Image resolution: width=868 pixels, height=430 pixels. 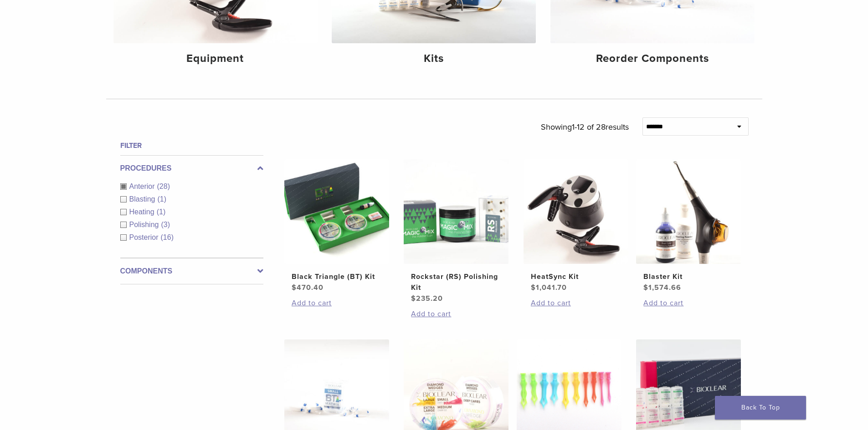 I want to click on img: Black Triangle (BT) Kit, so click(x=337, y=212).